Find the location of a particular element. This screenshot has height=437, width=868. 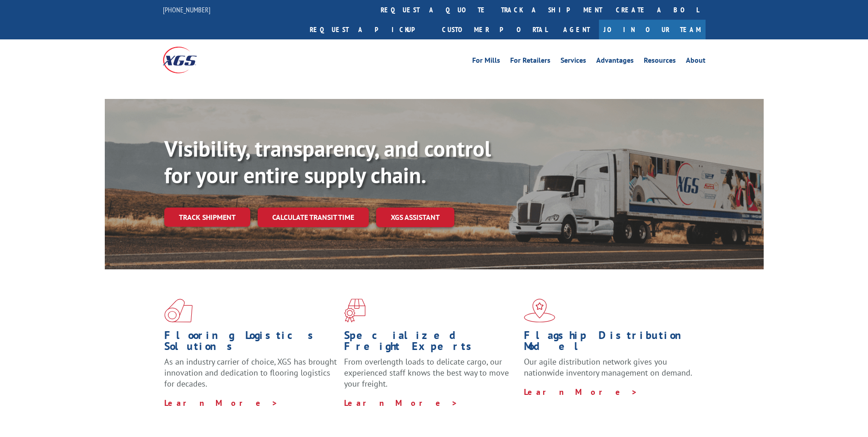

a: Join Our Team is located at coordinates (652, 29).